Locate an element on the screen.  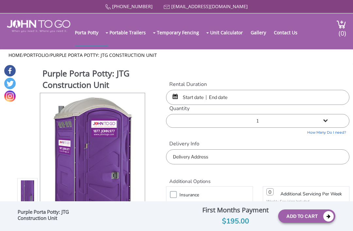
a: Temporary Fencing is located at coordinates (181, 32).